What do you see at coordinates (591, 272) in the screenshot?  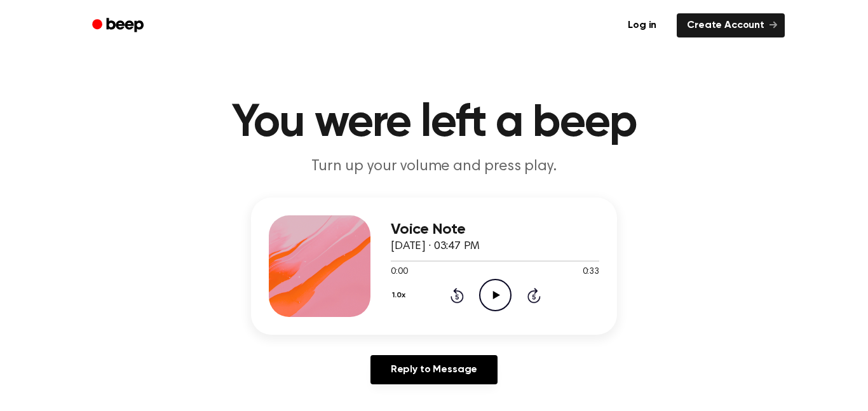 I see `span: 0:33` at bounding box center [591, 272].